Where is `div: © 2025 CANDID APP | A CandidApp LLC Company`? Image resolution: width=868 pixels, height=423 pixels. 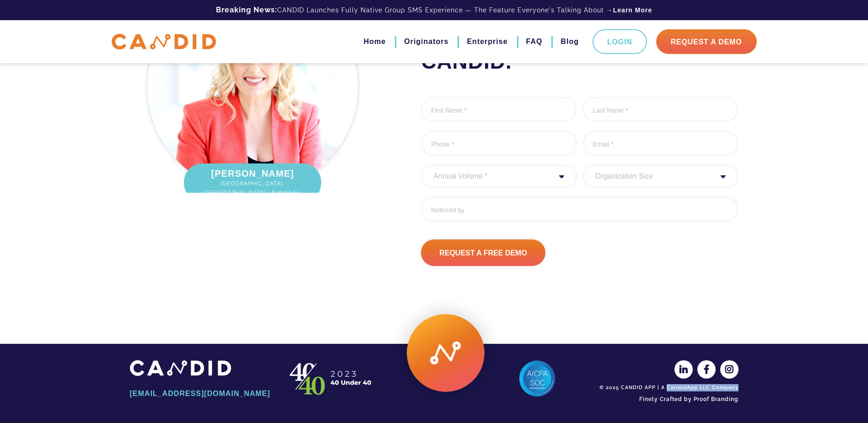 div: © 2025 CANDID APP | A CandidApp LLC Company is located at coordinates (668, 388).